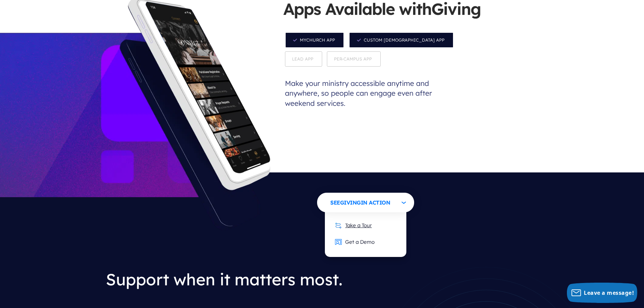 The height and width of the screenshot is (308, 644). I want to click on img: app_screens-parish-mychurch.png, so click(200, 88).